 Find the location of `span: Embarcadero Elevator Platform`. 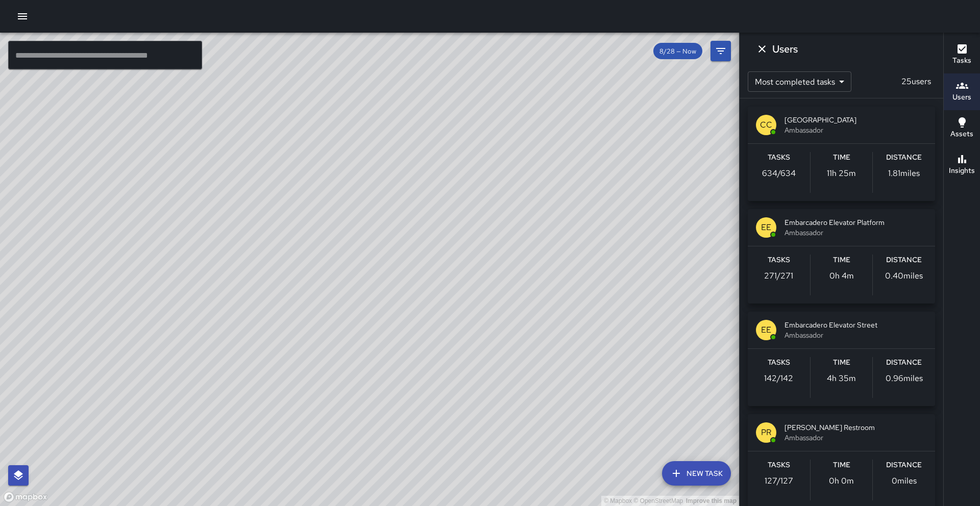

span: Embarcadero Elevator Platform is located at coordinates (855, 222).